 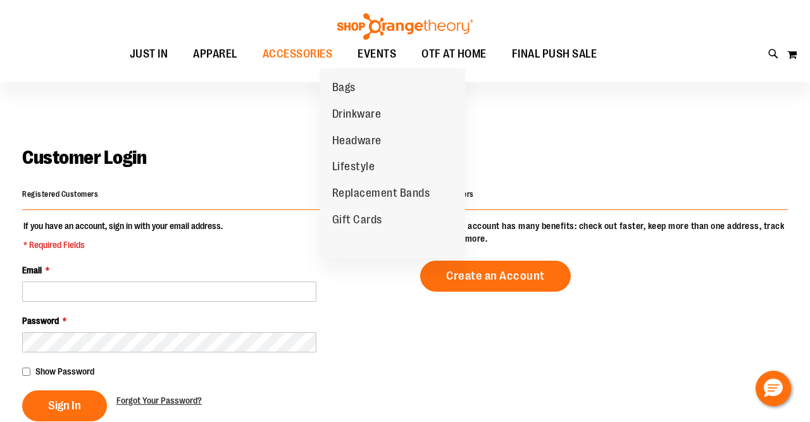 What do you see at coordinates (357, 220) in the screenshot?
I see `a: Gift Cards` at bounding box center [357, 220].